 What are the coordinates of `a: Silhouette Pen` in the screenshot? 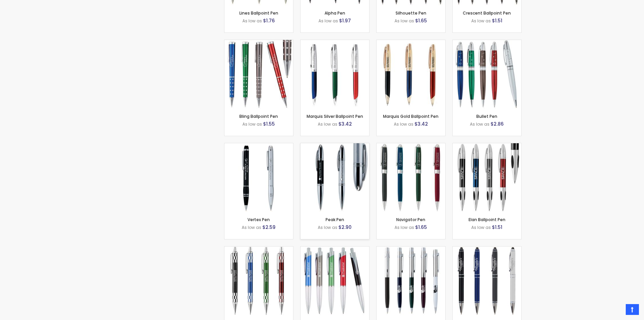 It's located at (411, 13).